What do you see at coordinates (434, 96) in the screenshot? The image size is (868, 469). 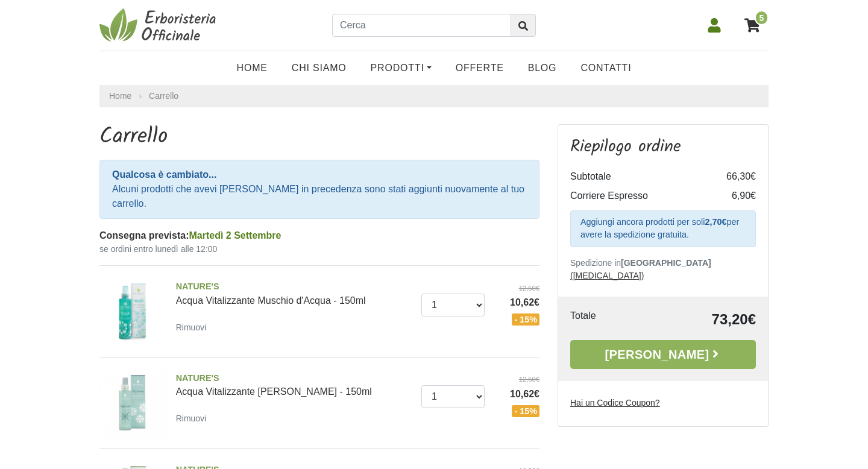 I see `nav: breadcrumb` at bounding box center [434, 96].